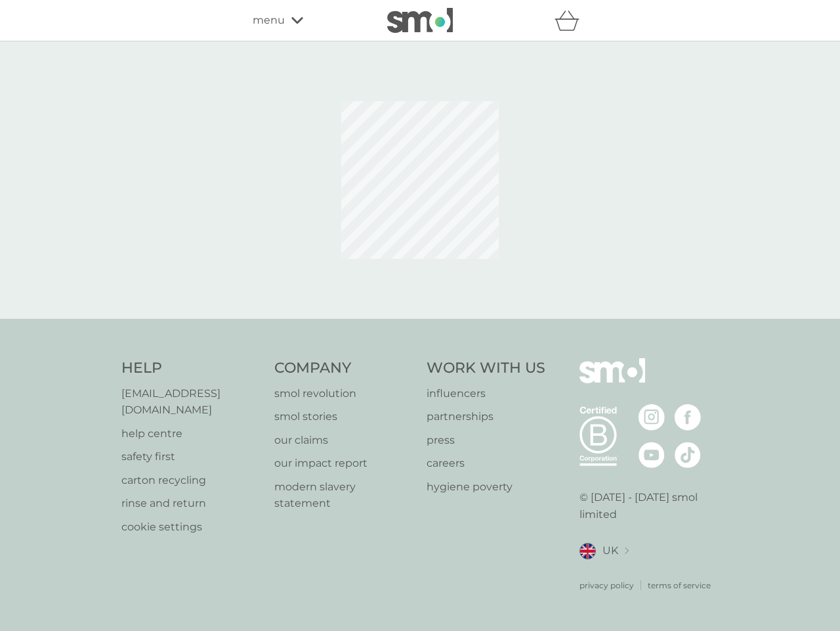 Image resolution: width=840 pixels, height=631 pixels. Describe the element at coordinates (191, 433) in the screenshot. I see `p: help centre` at that location.